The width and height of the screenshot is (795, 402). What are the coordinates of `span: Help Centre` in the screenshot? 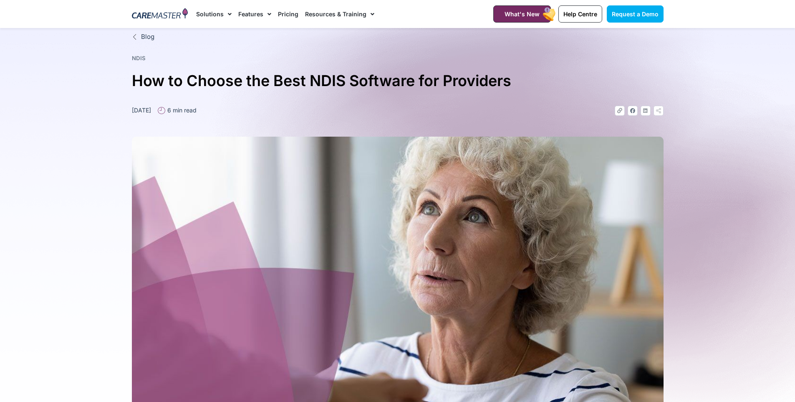 It's located at (580, 14).